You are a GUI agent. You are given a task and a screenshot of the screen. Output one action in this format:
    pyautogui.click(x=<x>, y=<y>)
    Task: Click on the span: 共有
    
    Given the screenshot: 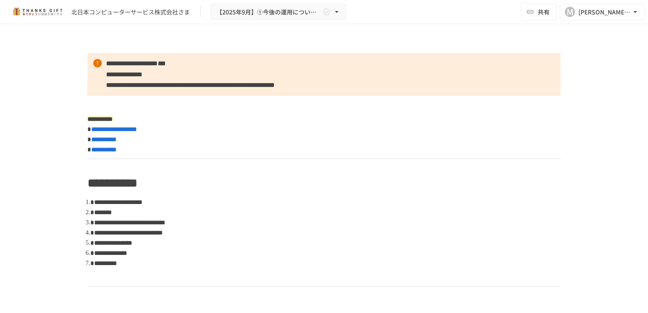 What is the action you would take?
    pyautogui.click(x=544, y=12)
    